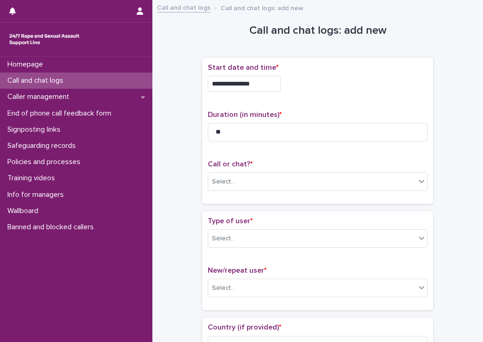 Image resolution: width=483 pixels, height=342 pixels. I want to click on p: Signposting links, so click(36, 129).